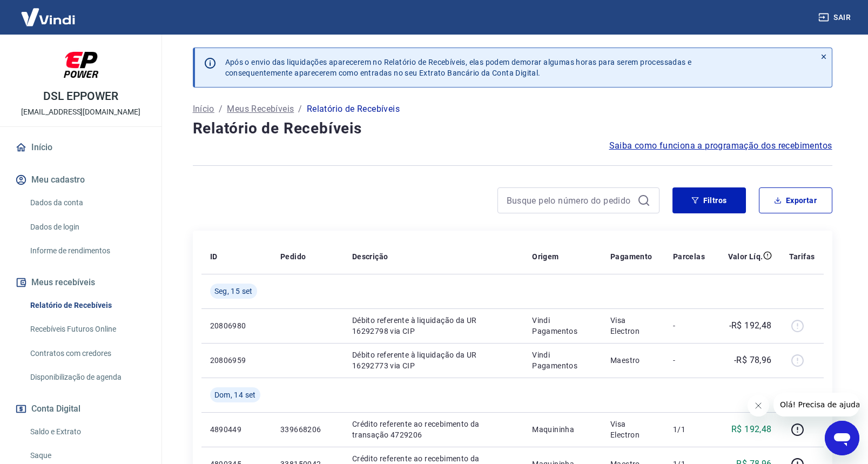 The height and width of the screenshot is (464, 868). I want to click on p: Débito referente à liquidação da UR 16292773 via CIP, so click(433, 360).